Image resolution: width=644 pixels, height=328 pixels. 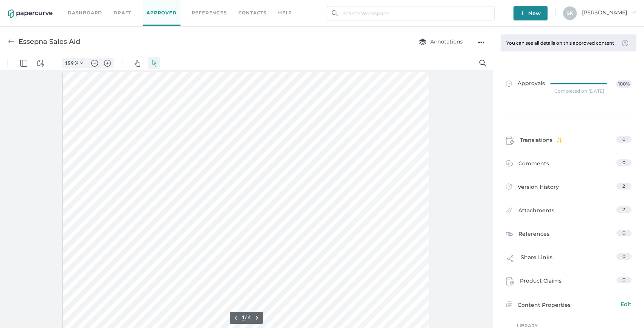 I want to click on img: annotation-layers.cc6d0e6b.svg, so click(x=423, y=41).